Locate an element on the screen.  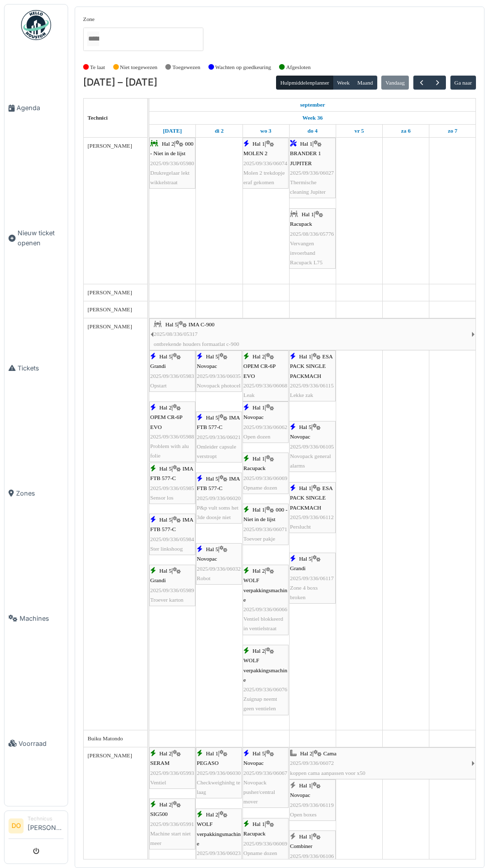
a: 7 september 2025 is located at coordinates (452, 131).